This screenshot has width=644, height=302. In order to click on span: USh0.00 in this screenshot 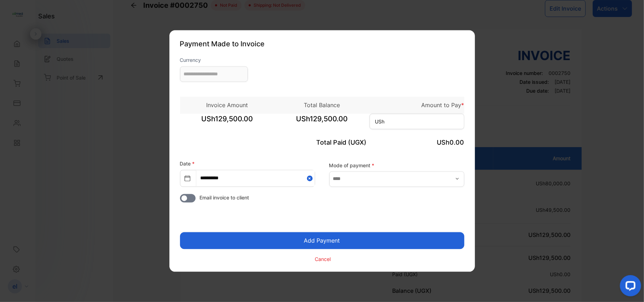, I will do `click(451, 143)`.